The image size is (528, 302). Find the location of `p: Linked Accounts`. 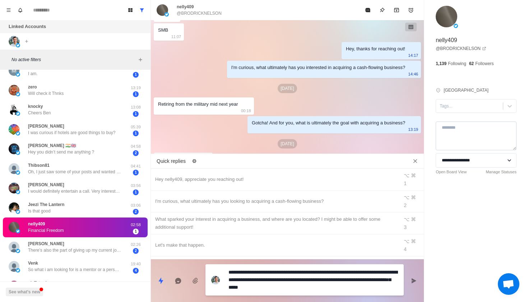

p: Linked Accounts is located at coordinates (27, 27).